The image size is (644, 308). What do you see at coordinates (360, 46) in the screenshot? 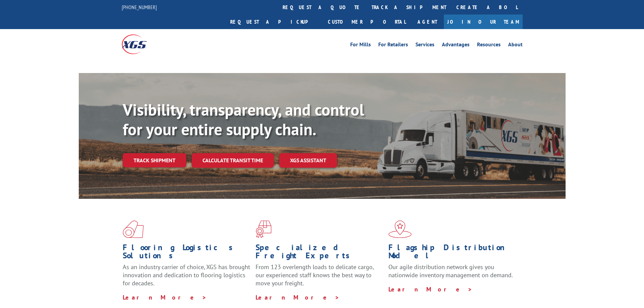
I see `a: For Mills` at bounding box center [360, 46].